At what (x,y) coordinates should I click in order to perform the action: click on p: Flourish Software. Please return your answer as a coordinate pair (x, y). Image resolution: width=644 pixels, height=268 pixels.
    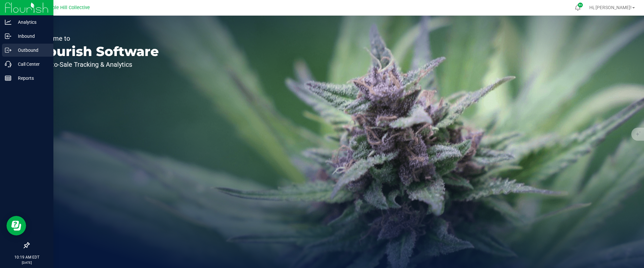
    Looking at the image, I should click on (97, 52).